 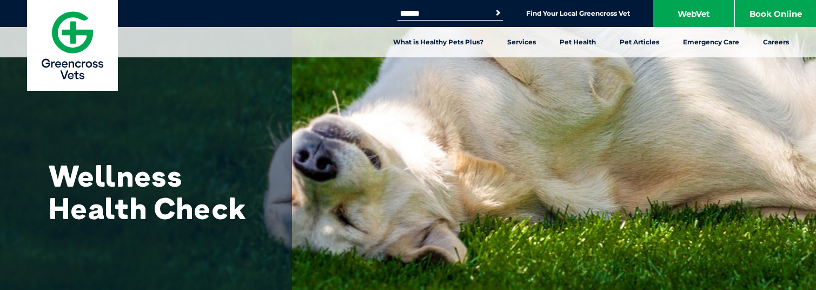 I want to click on button: Search, so click(x=498, y=13).